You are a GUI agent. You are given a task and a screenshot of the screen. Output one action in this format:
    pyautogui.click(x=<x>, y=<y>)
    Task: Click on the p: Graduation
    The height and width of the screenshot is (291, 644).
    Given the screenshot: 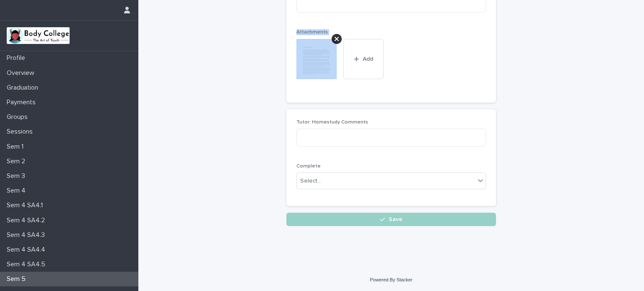 What is the action you would take?
    pyautogui.click(x=24, y=88)
    